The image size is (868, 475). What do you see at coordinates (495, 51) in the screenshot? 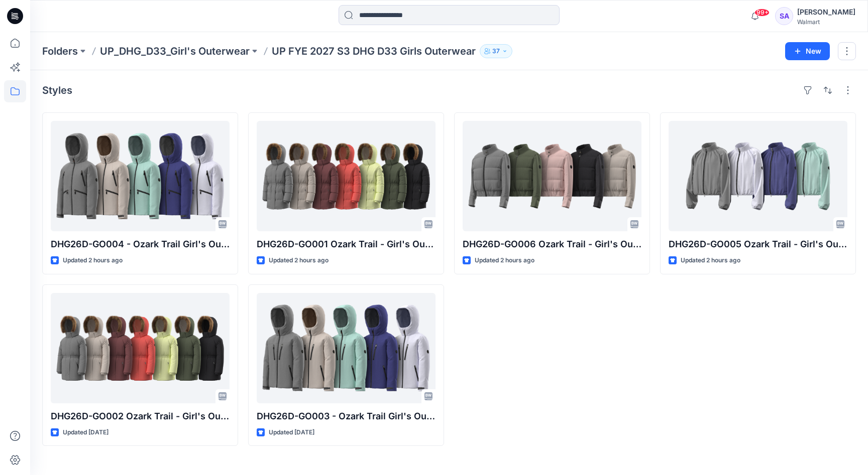
I see `p: 37` at bounding box center [495, 51].